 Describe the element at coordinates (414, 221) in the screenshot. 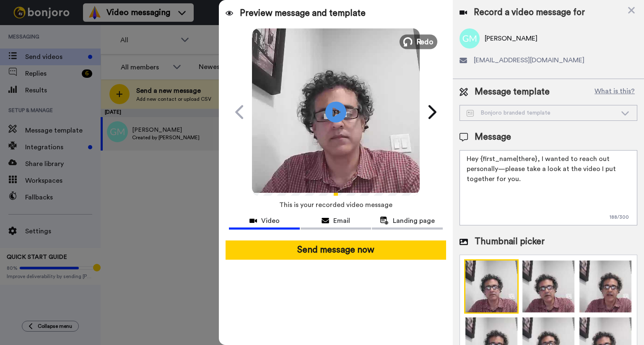

I see `span: Landing page` at that location.